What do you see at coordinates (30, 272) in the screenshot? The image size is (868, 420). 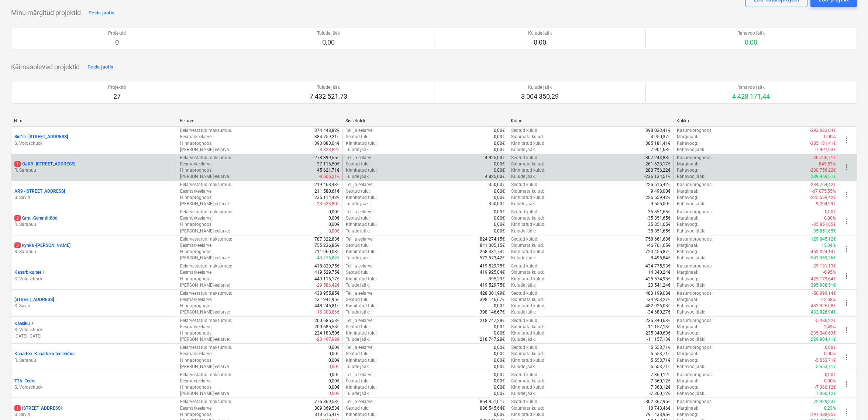 I see `p: Kanarbiku tee 1` at bounding box center [30, 272].